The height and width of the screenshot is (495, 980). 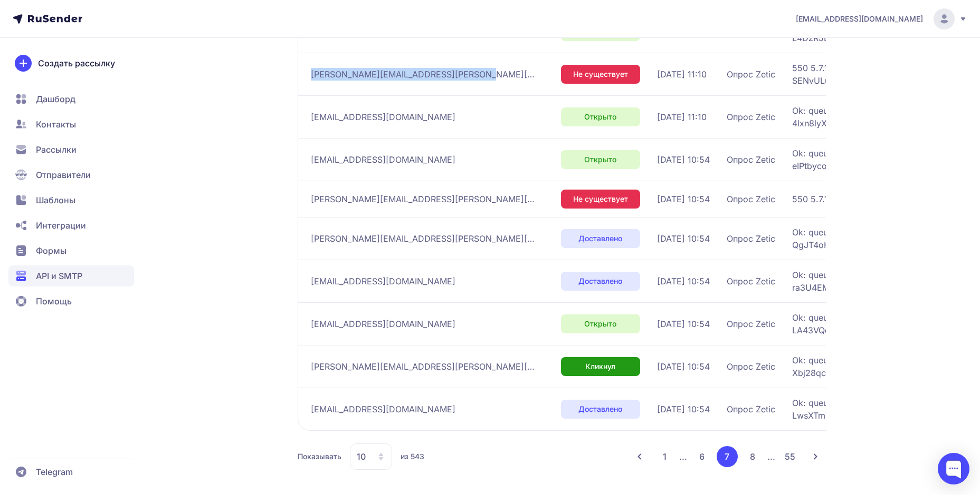 What do you see at coordinates (665, 457) in the screenshot?
I see `button: 1` at bounding box center [665, 457].